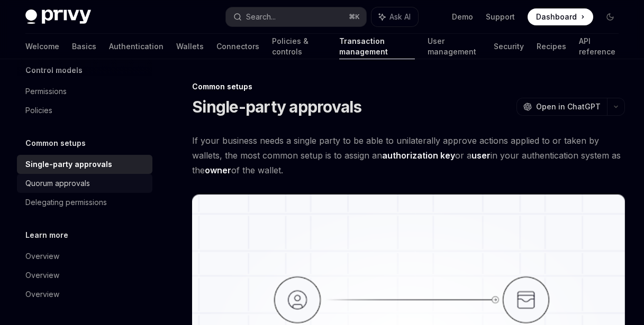  I want to click on button: Toggle dark mode, so click(611, 17).